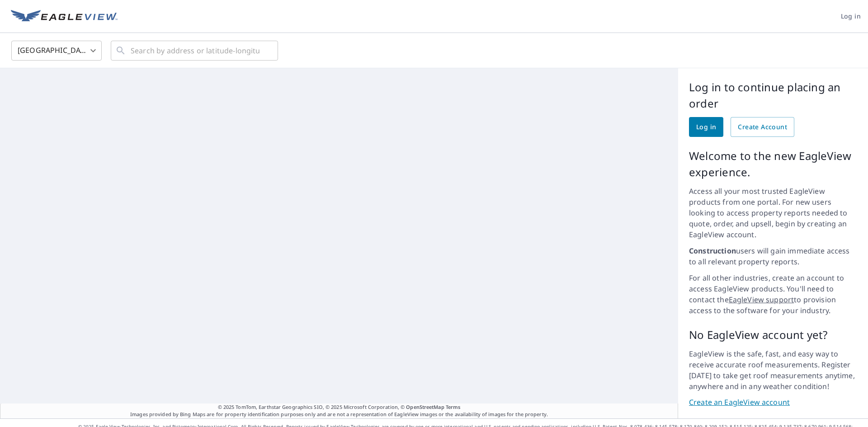  What do you see at coordinates (761, 299) in the screenshot?
I see `a: EagleView support` at bounding box center [761, 299].